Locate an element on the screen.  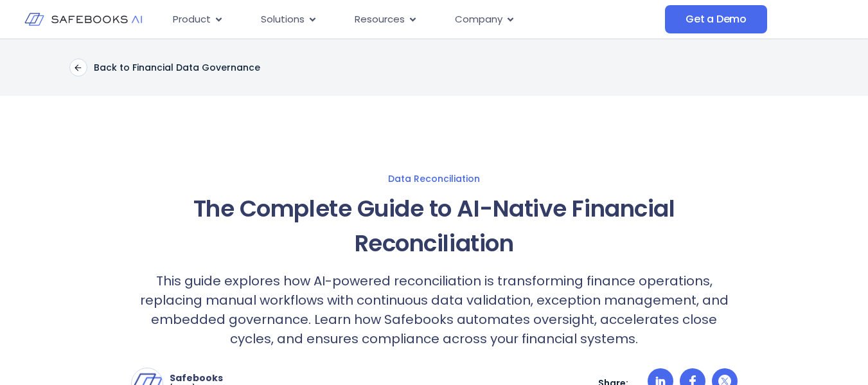
span: Resources is located at coordinates (380, 20).